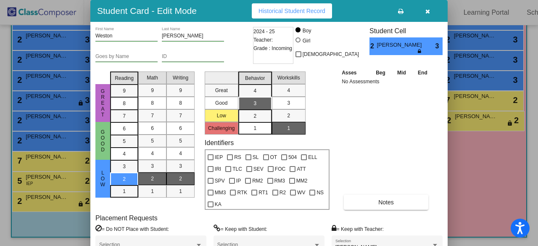  What do you see at coordinates (301, 193) in the screenshot?
I see `span: WV` at bounding box center [301, 193].